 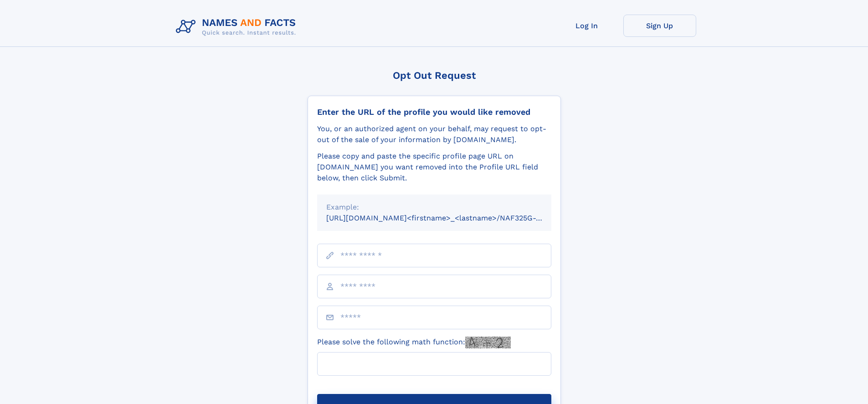 I want to click on label: Please solve the following math function:, so click(x=414, y=342).